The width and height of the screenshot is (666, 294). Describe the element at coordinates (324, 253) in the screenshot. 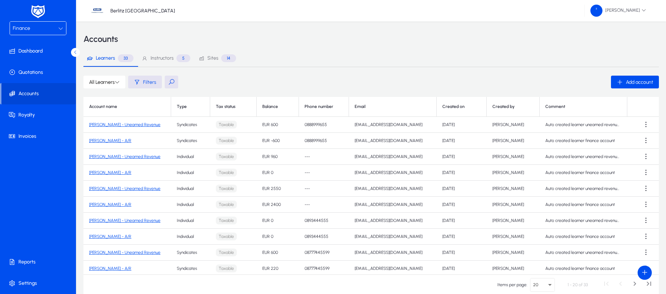

I see `td: 08777445599` at that location.